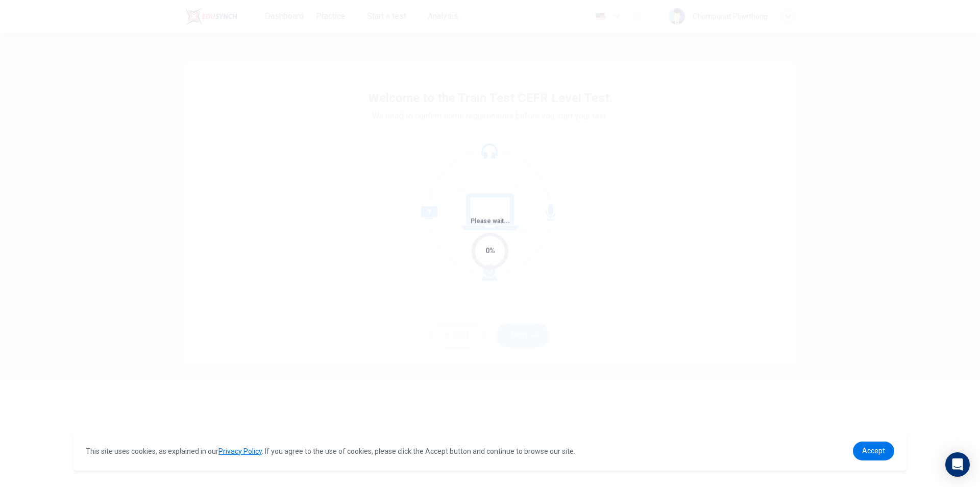 This screenshot has width=980, height=487. What do you see at coordinates (490, 451) in the screenshot?
I see `div: cookieconsent` at bounding box center [490, 451].